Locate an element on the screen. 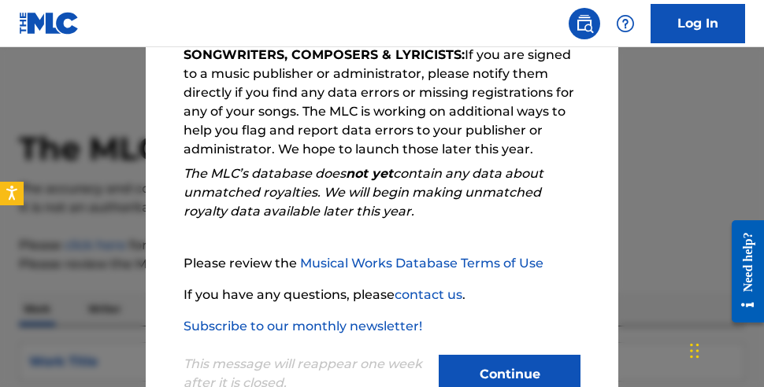  strong: not yet is located at coordinates (369, 173).